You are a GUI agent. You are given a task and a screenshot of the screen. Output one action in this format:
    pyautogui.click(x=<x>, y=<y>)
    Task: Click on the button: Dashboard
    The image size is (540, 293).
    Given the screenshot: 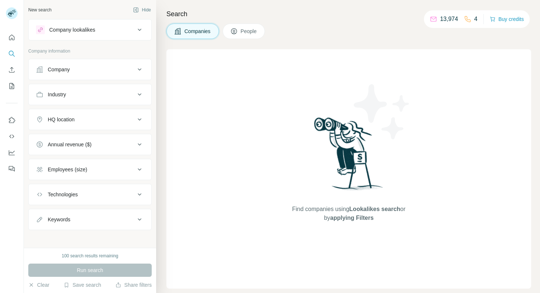 What is the action you would take?
    pyautogui.click(x=12, y=153)
    